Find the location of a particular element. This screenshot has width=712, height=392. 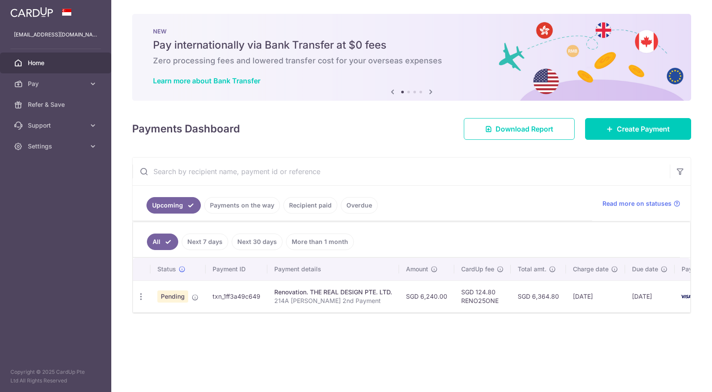

h5: Pay internationally via Bank Transfer at $0 fees is located at coordinates (412, 45).